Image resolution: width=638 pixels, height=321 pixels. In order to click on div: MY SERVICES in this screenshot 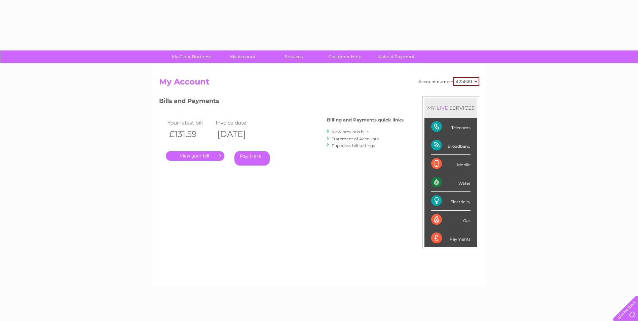, I will do `click(450, 108)`.